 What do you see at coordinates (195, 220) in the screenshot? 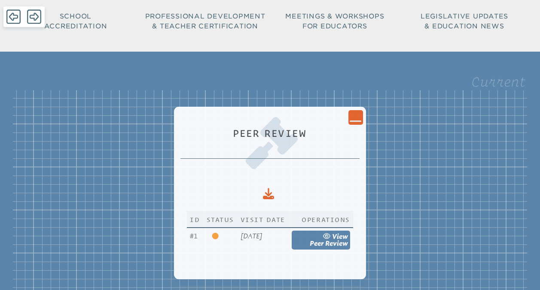
I see `span: Id` at bounding box center [195, 220].